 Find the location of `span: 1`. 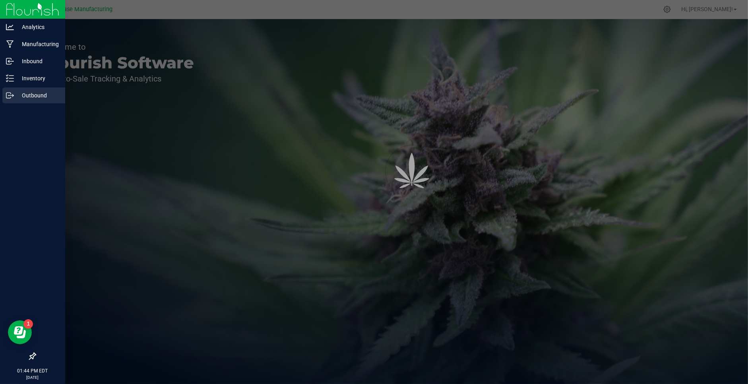

span: 1 is located at coordinates (5, 4).